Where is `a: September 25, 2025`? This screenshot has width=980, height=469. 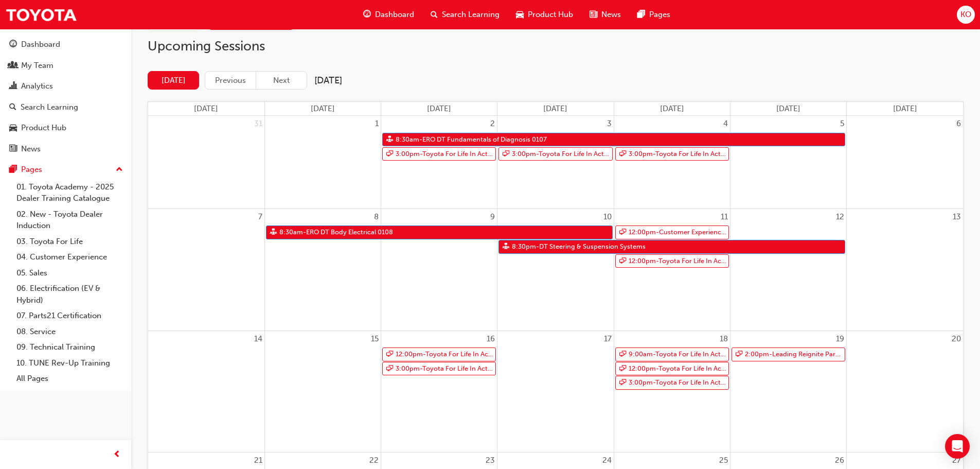 a: September 25, 2025 is located at coordinates (724, 460).